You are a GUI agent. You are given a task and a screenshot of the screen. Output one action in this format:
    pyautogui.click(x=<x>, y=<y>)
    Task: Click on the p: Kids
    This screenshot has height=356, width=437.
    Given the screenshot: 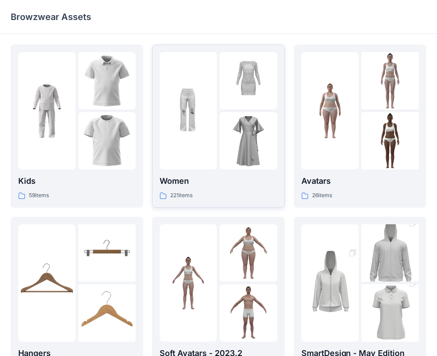 What is the action you would take?
    pyautogui.click(x=77, y=181)
    